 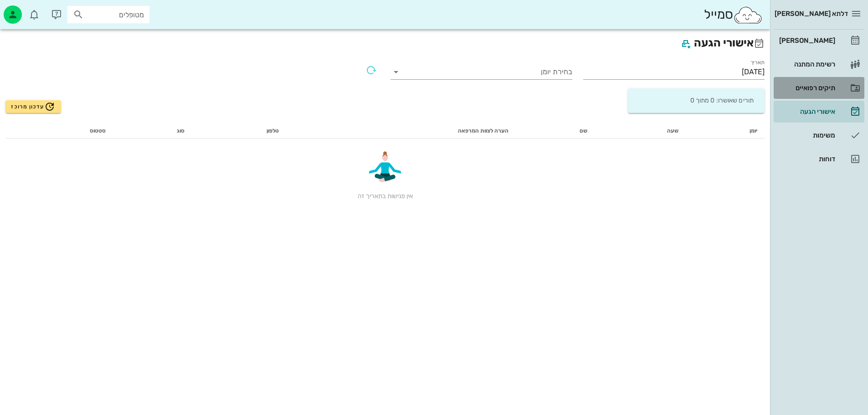 I want to click on div: תורים שאושרו: 0 מתוך 0, so click(x=696, y=101).